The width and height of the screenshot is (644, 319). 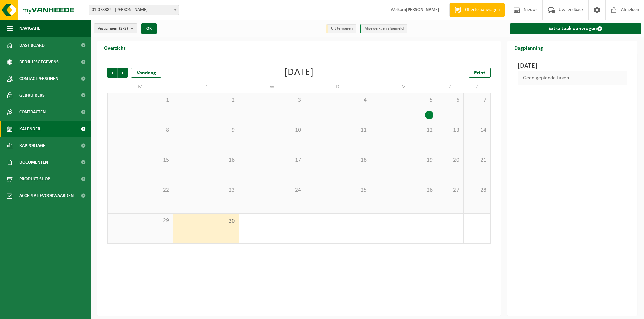 I want to click on button: Vestigingen(2/2), so click(x=115, y=29).